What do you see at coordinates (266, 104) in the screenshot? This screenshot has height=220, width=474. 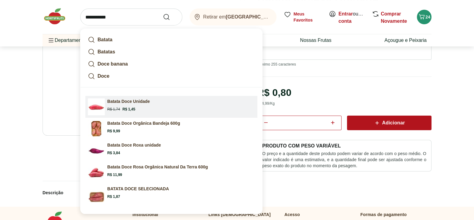 I see `div: R$ 4,99 /Kg` at bounding box center [266, 104].